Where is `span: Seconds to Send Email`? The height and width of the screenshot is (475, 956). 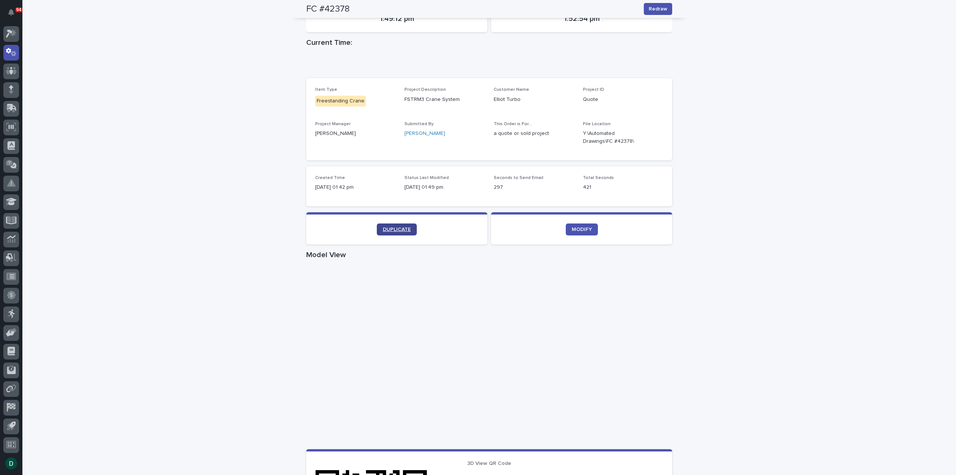 span: Seconds to Send Email is located at coordinates (518, 178).